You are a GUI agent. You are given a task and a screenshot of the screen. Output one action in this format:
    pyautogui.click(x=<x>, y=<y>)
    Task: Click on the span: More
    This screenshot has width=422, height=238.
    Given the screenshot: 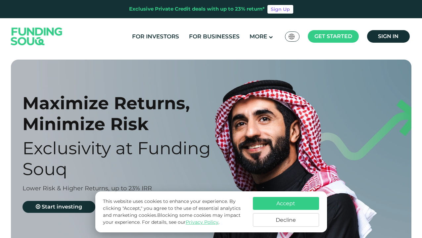 What is the action you would take?
    pyautogui.click(x=258, y=36)
    